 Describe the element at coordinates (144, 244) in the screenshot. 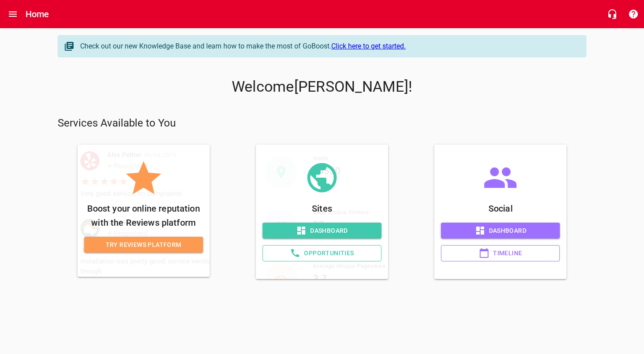

I see `a: Try Reviews Platform` at that location.